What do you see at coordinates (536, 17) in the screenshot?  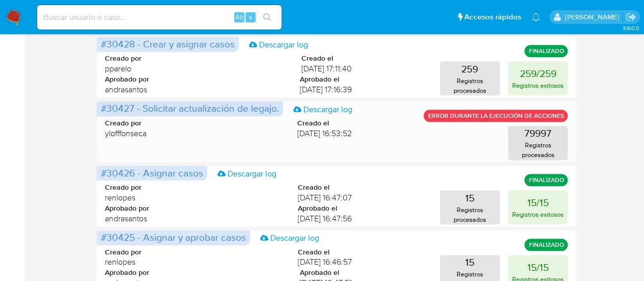 I see `a: Notificaciones` at bounding box center [536, 17].